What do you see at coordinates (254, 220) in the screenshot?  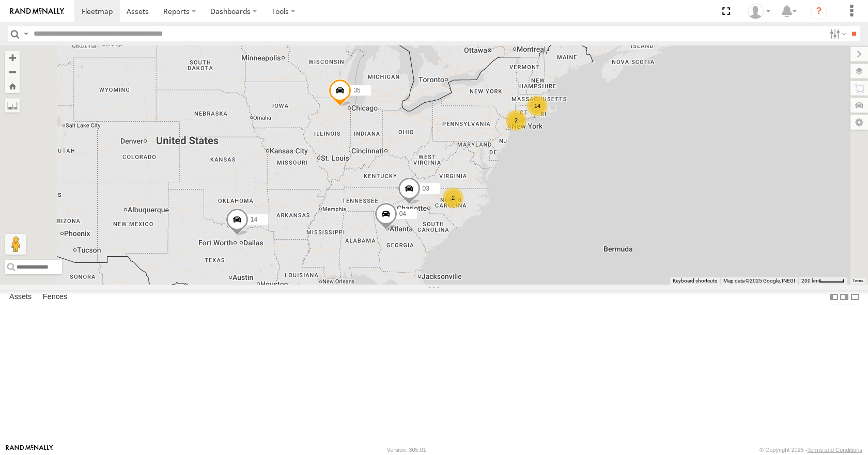 I see `span: 14` at bounding box center [254, 220].